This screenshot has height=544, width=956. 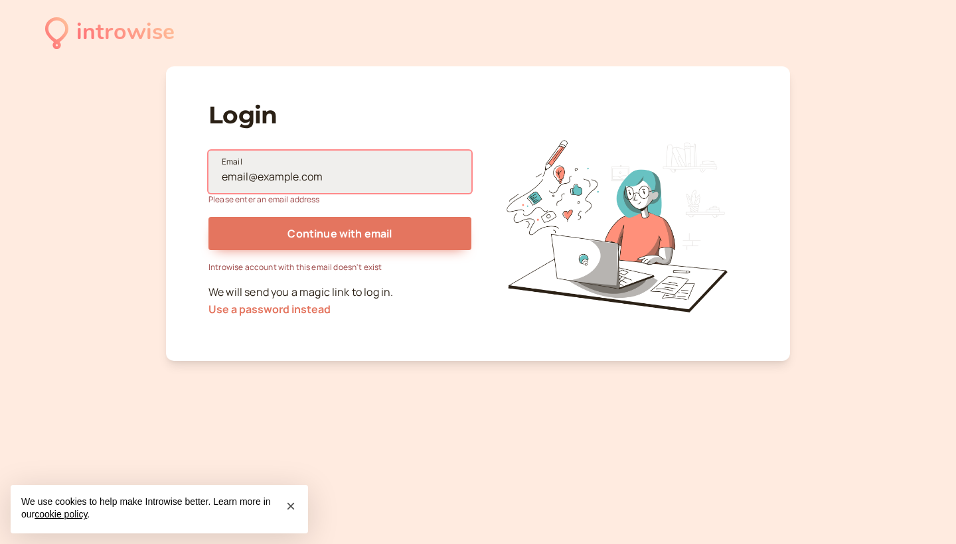 What do you see at coordinates (340, 172) in the screenshot?
I see `input: Email` at bounding box center [340, 172].